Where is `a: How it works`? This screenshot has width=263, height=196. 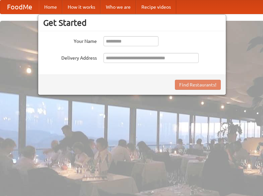 a: How it works is located at coordinates (81, 7).